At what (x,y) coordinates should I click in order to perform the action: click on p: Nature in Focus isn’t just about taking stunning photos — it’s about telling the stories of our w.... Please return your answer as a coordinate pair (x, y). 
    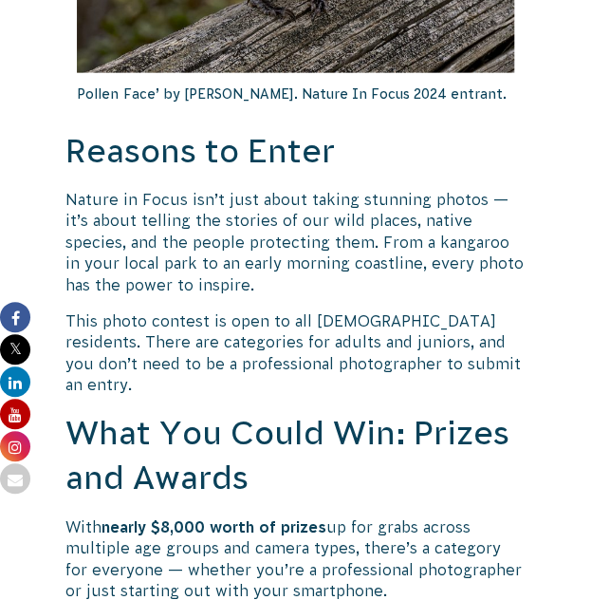
    Looking at the image, I should click on (295, 242).